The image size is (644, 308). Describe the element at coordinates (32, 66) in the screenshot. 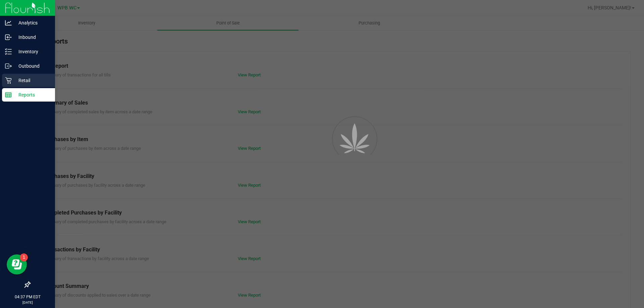

I see `p: Outbound` at that location.